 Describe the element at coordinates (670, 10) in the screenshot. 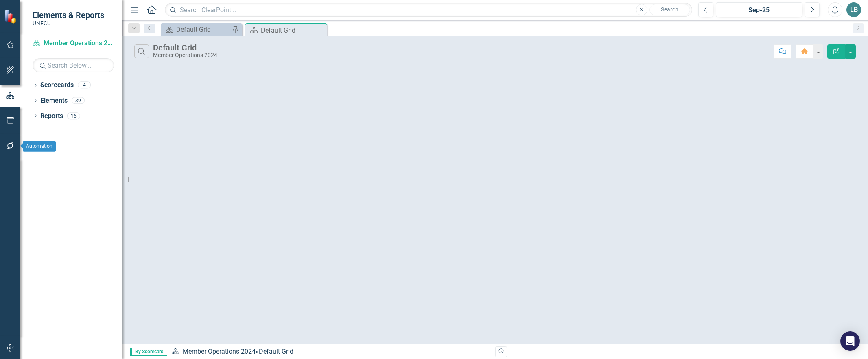

I see `button: Search` at that location.